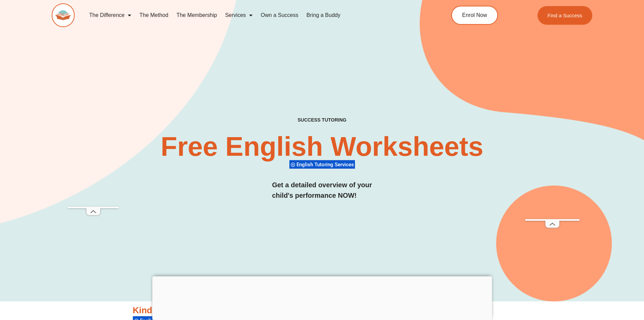 This screenshot has width=644, height=320. Describe the element at coordinates (475, 15) in the screenshot. I see `span: Enrol Now` at that location.